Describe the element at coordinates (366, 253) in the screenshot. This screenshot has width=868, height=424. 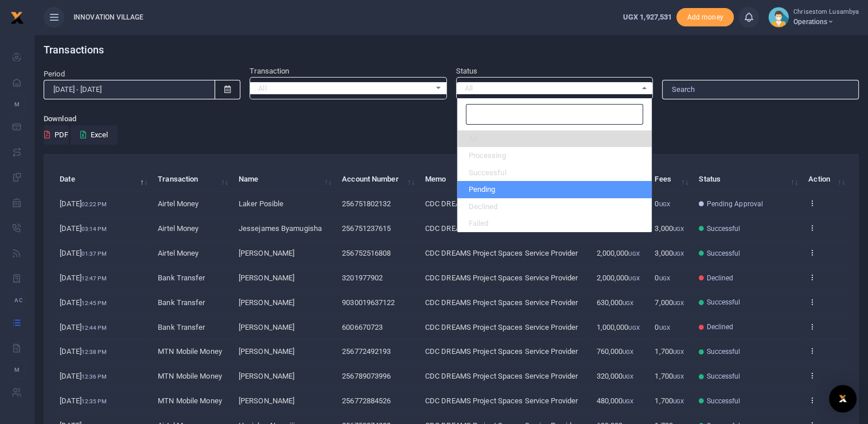
I see `span: 256752516808` at that location.